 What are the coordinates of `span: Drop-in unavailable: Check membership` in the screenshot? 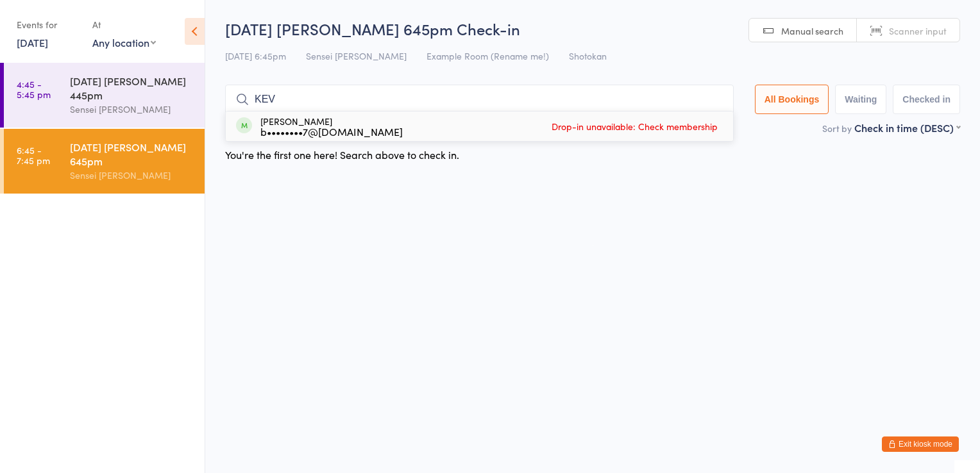 It's located at (634, 126).